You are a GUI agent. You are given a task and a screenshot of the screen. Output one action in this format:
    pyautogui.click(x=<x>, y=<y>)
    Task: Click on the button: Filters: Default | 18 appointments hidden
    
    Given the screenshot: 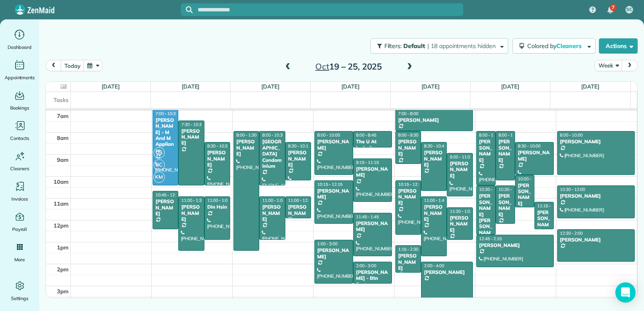 What is the action you would take?
    pyautogui.click(x=439, y=46)
    